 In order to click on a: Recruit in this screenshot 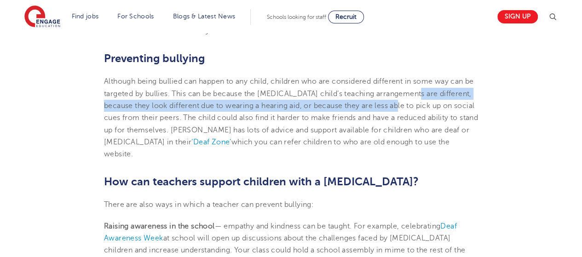, I will do `click(346, 17)`.